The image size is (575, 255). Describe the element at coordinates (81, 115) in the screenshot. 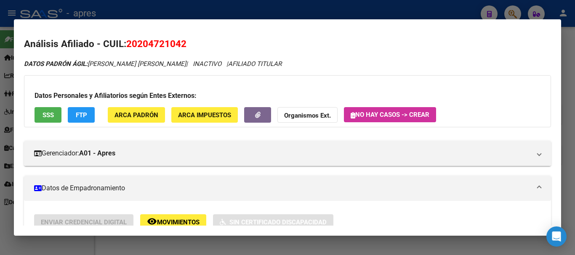

I see `button: FTP` at that location.